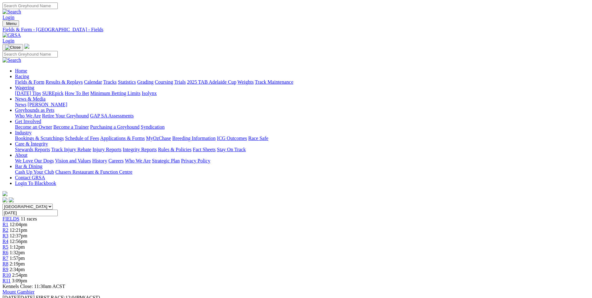 The image size is (592, 298). Describe the element at coordinates (115, 127) in the screenshot. I see `a: Purchasing a Greyhound` at that location.